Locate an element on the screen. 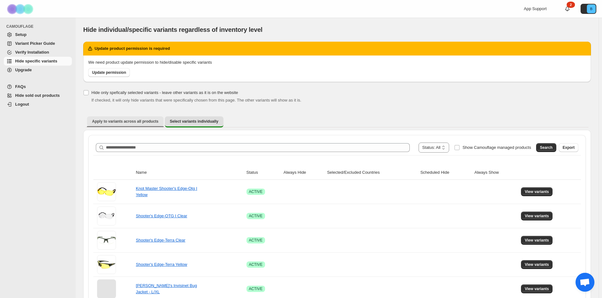  img: Camouflage is located at coordinates (21, 9).